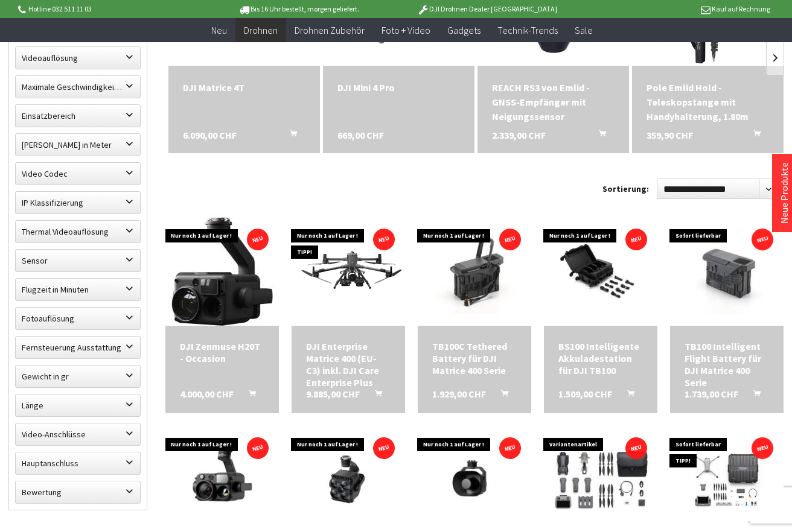 The width and height of the screenshot is (792, 532). I want to click on label: Länge, so click(78, 405).